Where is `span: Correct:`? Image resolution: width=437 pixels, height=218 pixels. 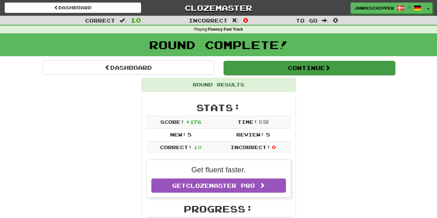 span: Correct: is located at coordinates (176, 147).